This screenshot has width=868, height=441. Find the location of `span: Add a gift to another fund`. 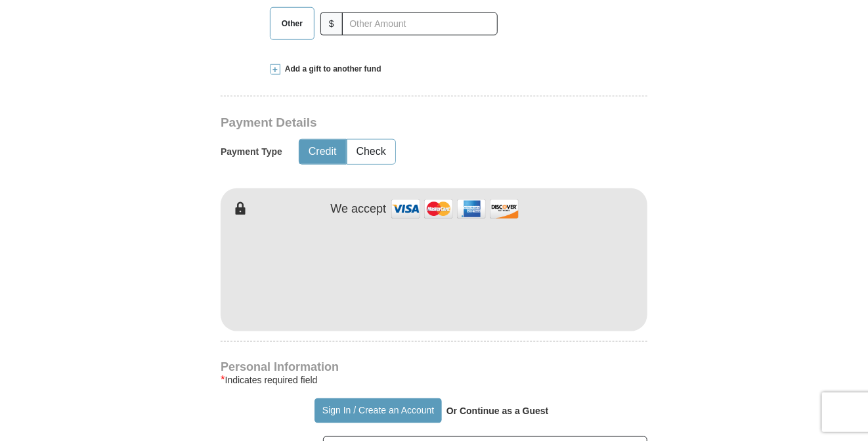

span: Add a gift to another fund is located at coordinates (331, 69).